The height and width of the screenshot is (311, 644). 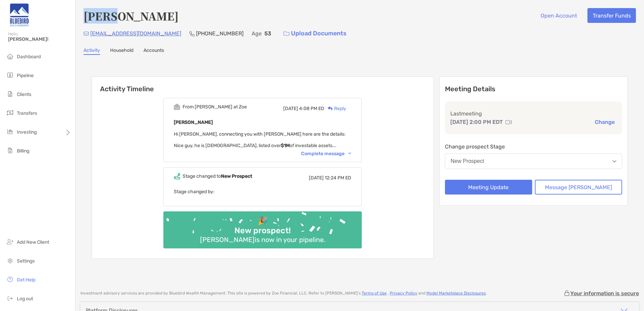 What do you see at coordinates (26, 280) in the screenshot?
I see `span: Get Help` at bounding box center [26, 280].